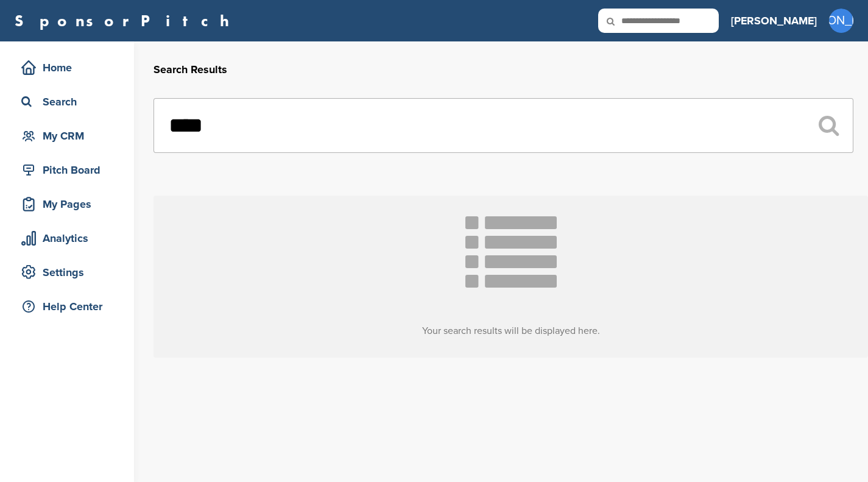  What do you see at coordinates (67, 204) in the screenshot?
I see `a: My Pages` at bounding box center [67, 204].